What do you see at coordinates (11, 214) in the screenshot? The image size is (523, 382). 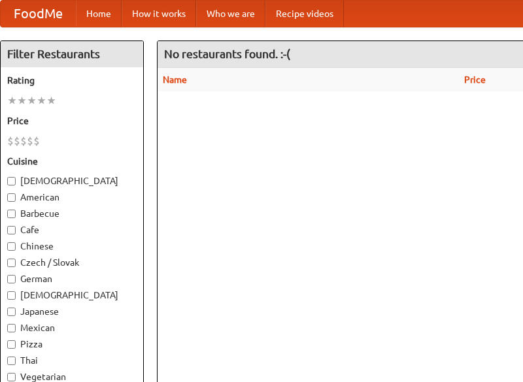 I see `input: Barbecue` at bounding box center [11, 214].